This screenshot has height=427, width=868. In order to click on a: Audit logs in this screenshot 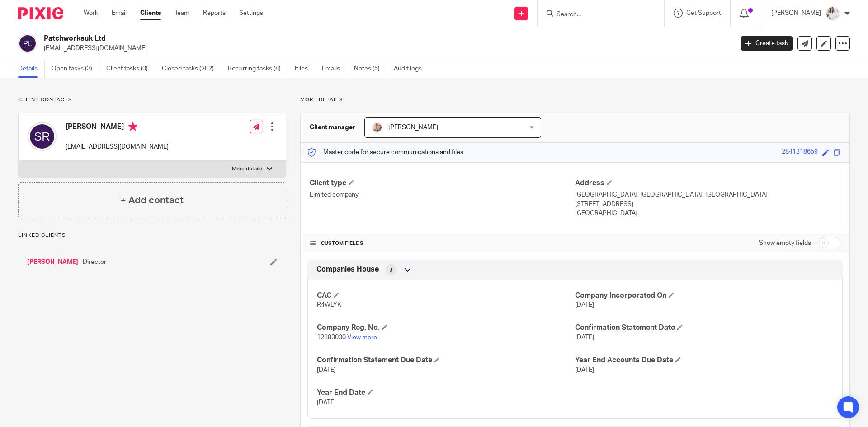, I will do `click(411, 69)`.